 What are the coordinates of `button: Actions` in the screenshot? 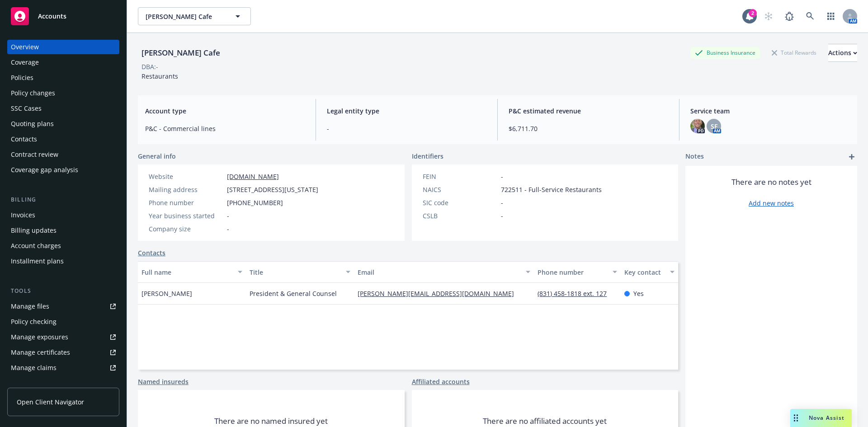 It's located at (843, 53).